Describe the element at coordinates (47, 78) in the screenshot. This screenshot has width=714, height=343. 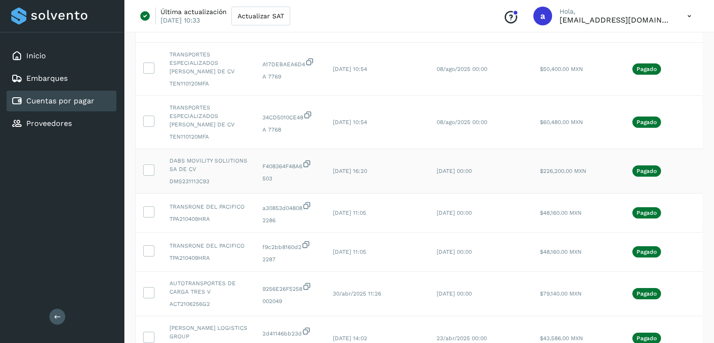
I see `a: Embarques` at that location.